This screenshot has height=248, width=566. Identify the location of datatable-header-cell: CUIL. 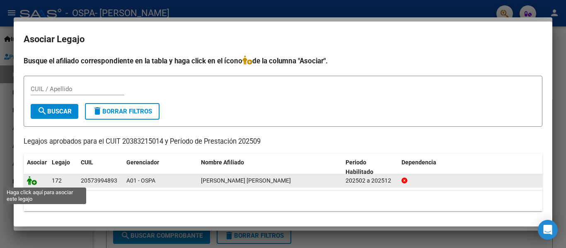
(100, 167).